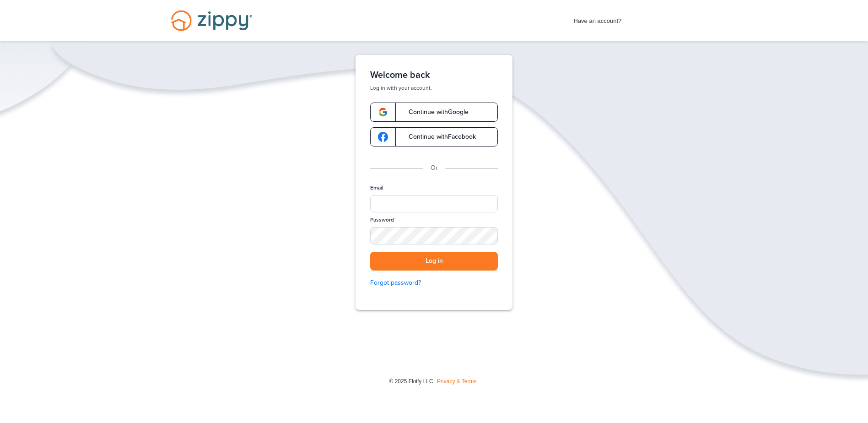 This screenshot has height=423, width=868. What do you see at coordinates (434, 236) in the screenshot?
I see `input: Password` at bounding box center [434, 236].